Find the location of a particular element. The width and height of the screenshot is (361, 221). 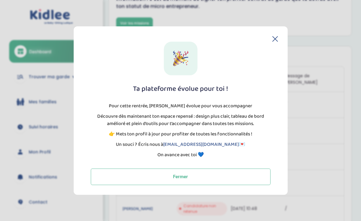

p: Découvre dès maintenant ton espace repensé : design plus clair, tableau de bord amélioré et plein... is located at coordinates (181, 120).